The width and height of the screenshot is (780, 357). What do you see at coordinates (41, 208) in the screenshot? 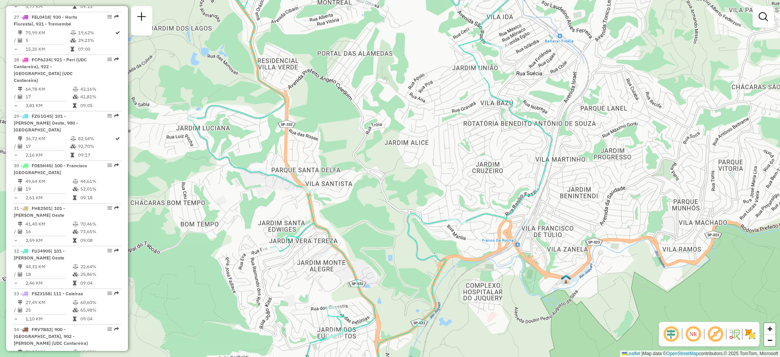
I see `span: FHE2501` at bounding box center [41, 208].